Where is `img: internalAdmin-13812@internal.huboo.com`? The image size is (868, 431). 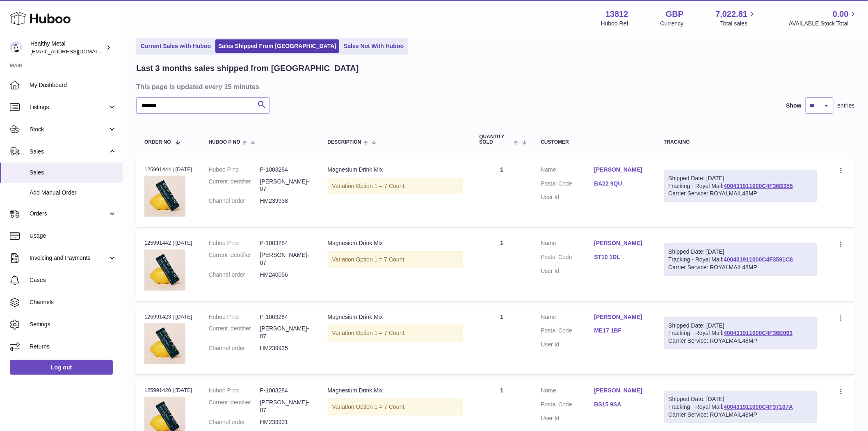 img: internalAdmin-13812@internal.huboo.com is located at coordinates (16, 48).